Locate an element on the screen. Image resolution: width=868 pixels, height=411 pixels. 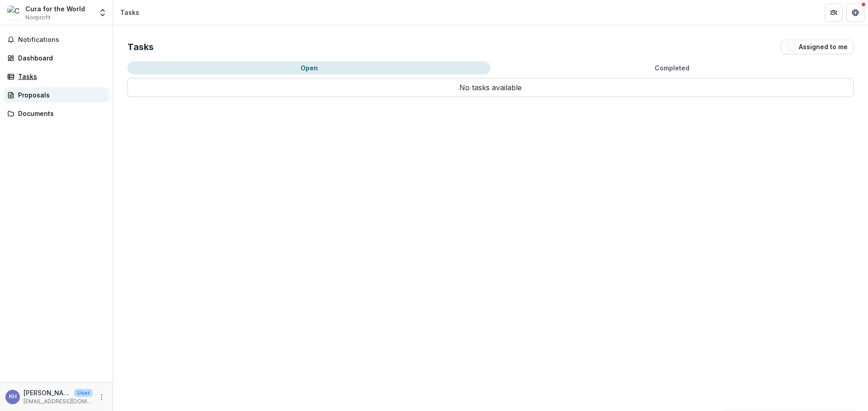
div: Dashboard is located at coordinates (60, 58).